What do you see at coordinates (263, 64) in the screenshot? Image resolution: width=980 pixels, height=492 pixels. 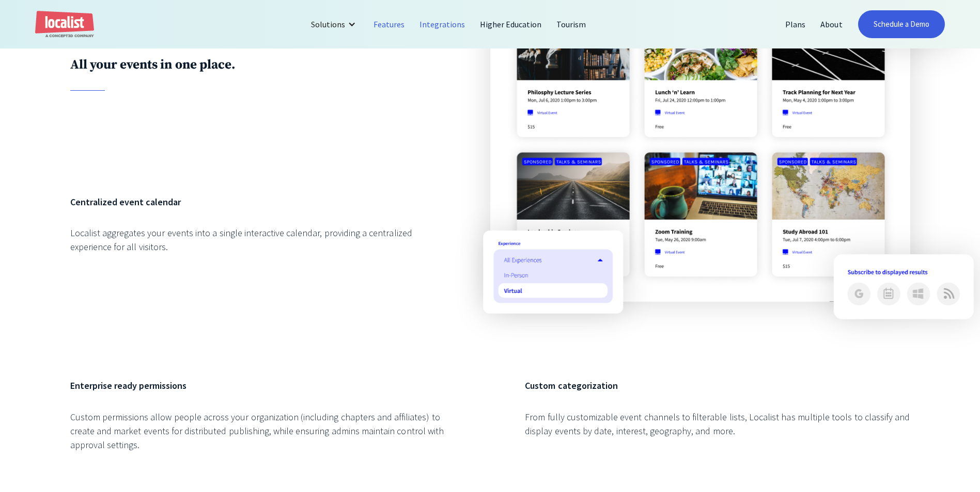 I see `h2: All your events in one place.` at bounding box center [263, 64].